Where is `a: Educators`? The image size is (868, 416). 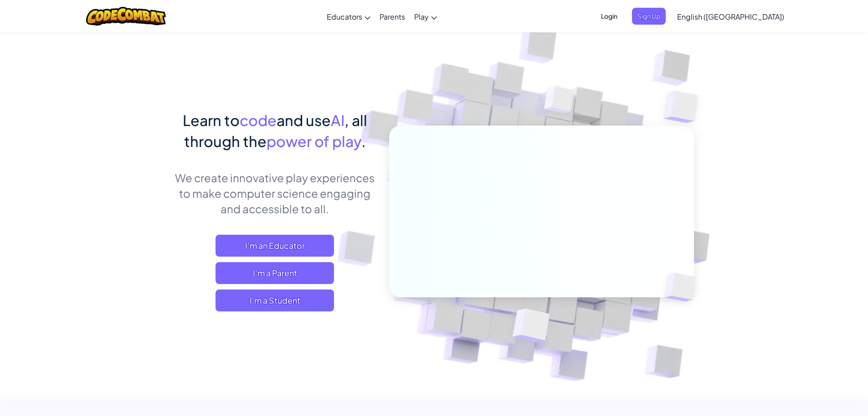 a: Educators is located at coordinates (349, 16).